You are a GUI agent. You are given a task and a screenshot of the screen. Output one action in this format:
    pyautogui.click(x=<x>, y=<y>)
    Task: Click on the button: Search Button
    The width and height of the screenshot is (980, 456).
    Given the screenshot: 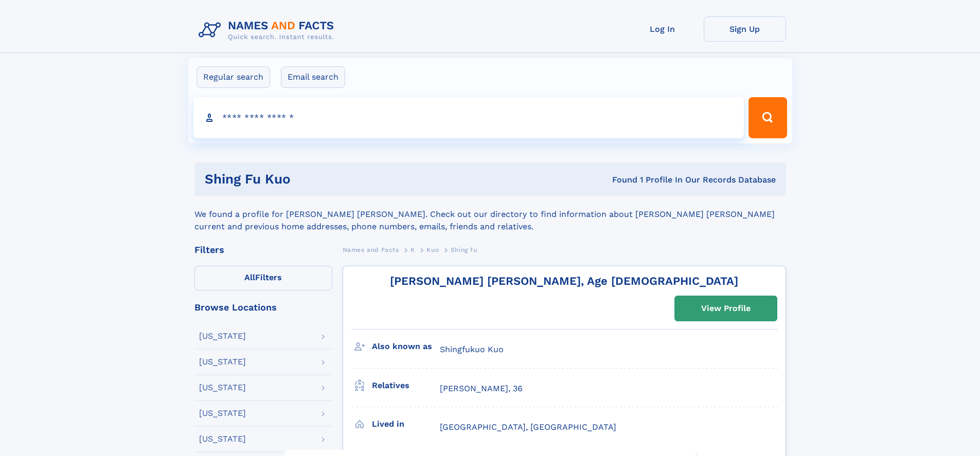 What is the action you would take?
    pyautogui.click(x=767, y=117)
    